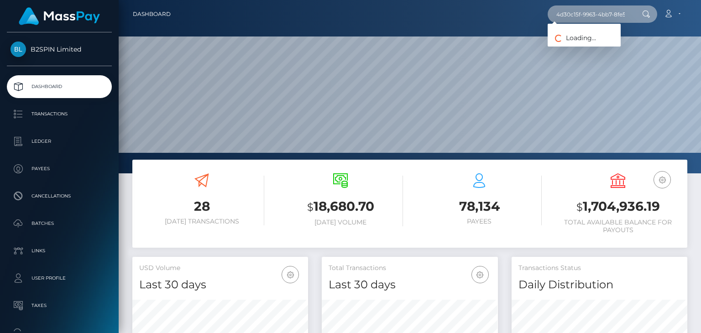  I want to click on p: User Profile, so click(59, 278).